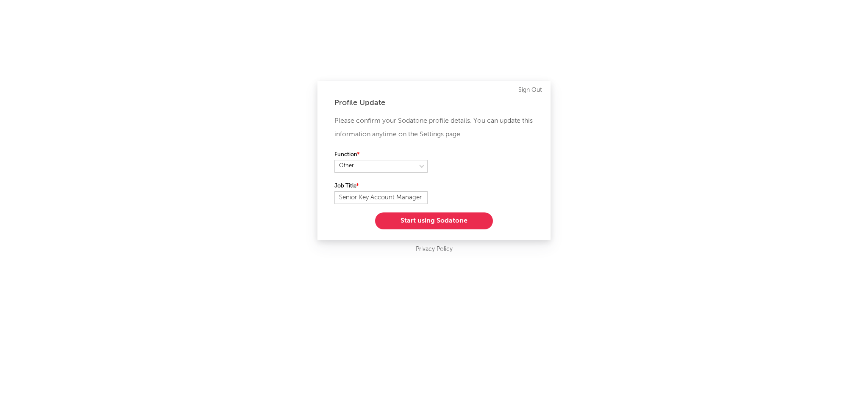  I want to click on label: Job Title, so click(381, 186).